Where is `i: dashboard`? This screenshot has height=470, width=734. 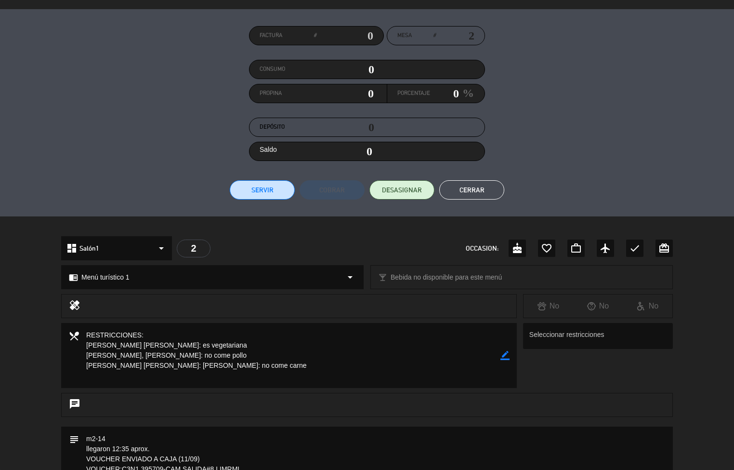 i: dashboard is located at coordinates (72, 248).